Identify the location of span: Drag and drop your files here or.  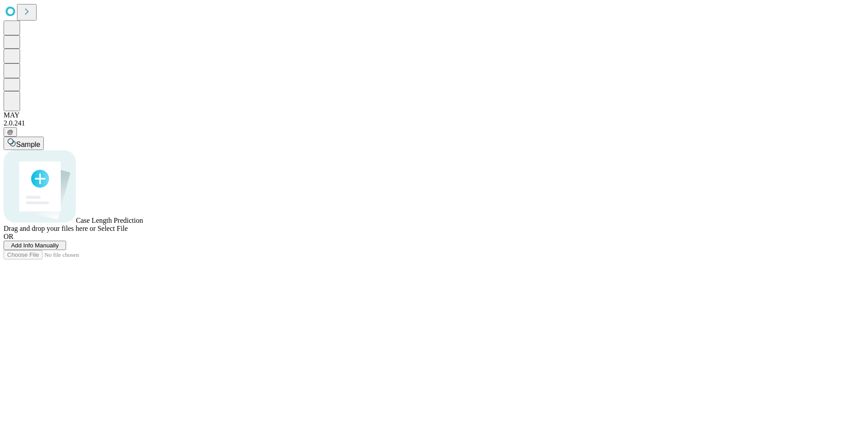
(50, 228).